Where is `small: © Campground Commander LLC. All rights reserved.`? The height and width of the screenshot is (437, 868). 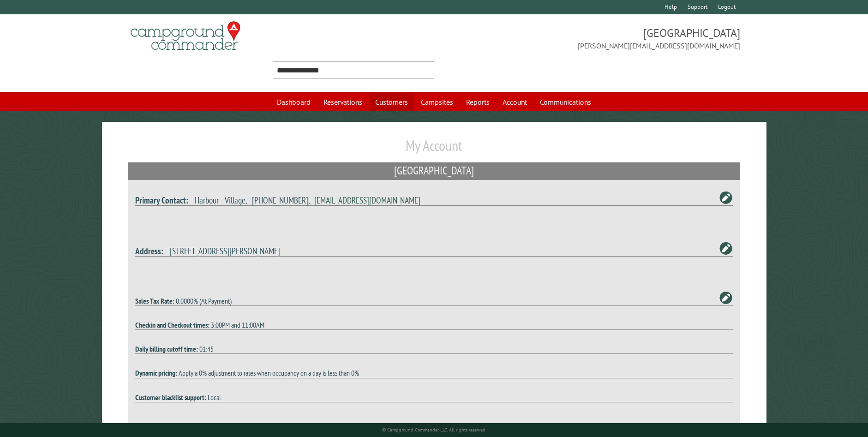
small: © Campground Commander LLC. All rights reserved. is located at coordinates (435, 430).